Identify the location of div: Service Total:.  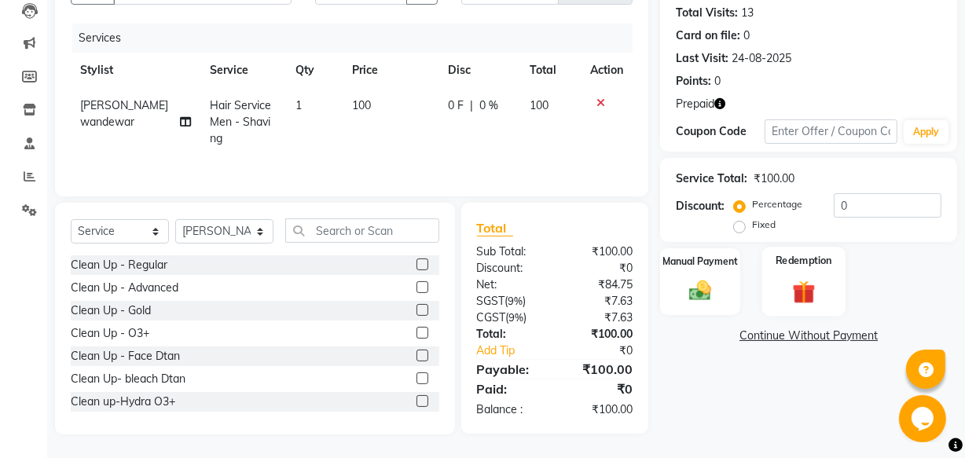
(711, 178).